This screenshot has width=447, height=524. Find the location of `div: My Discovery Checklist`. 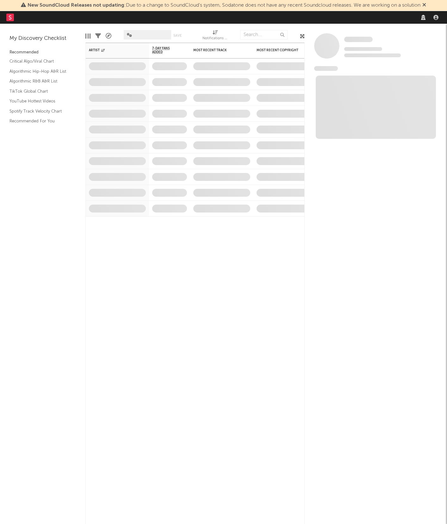

div: My Discovery Checklist is located at coordinates (43, 39).